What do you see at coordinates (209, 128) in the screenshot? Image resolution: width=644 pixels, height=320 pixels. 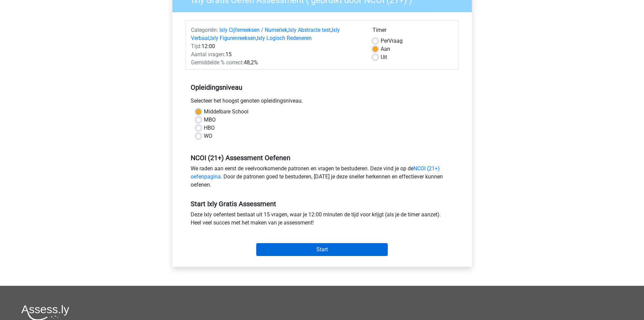 I see `label: HBO` at bounding box center [209, 128].